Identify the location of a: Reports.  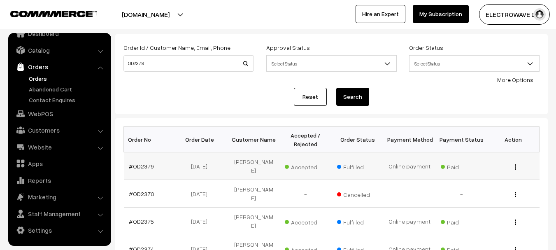
(59, 180).